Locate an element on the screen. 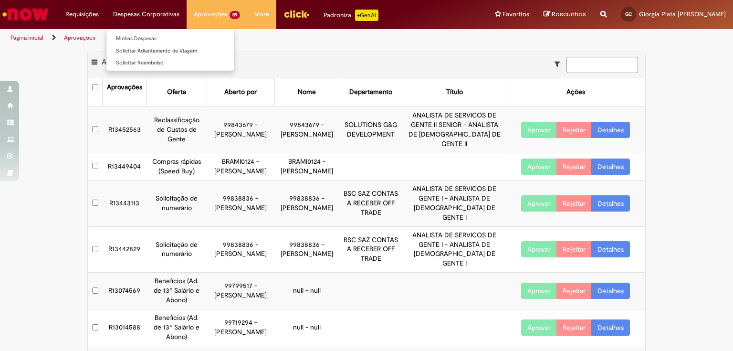 Image resolution: width=733 pixels, height=351 pixels. div: Oferta is located at coordinates (177, 92).